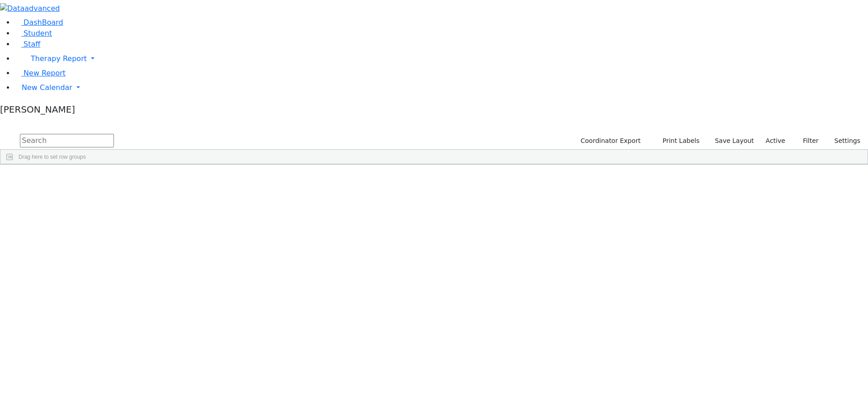  What do you see at coordinates (27, 44) in the screenshot?
I see `a: Staff` at bounding box center [27, 44].